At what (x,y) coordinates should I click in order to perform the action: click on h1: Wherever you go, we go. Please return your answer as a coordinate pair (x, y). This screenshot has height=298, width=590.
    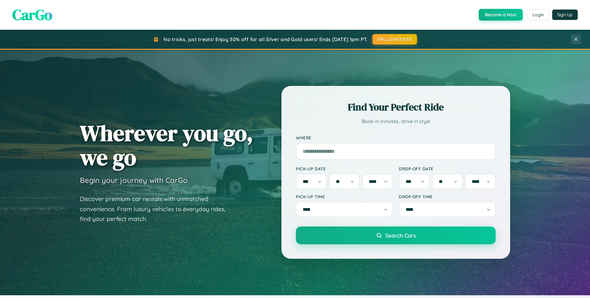
    Looking at the image, I should click on (167, 145).